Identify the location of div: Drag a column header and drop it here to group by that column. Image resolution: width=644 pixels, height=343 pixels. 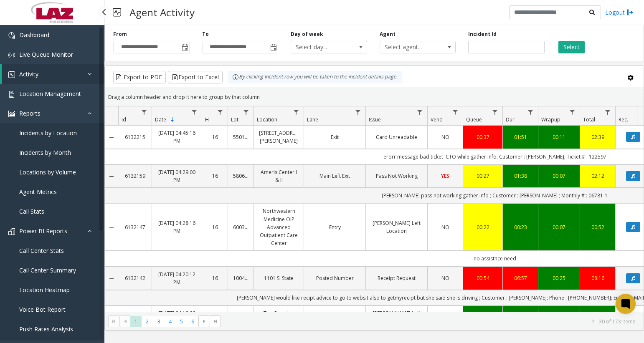
(374, 97).